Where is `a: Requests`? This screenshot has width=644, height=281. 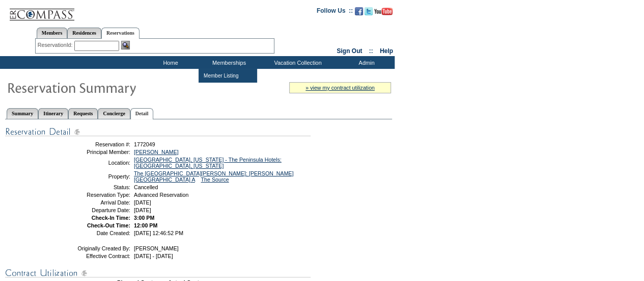
a: Requests is located at coordinates (83, 113).